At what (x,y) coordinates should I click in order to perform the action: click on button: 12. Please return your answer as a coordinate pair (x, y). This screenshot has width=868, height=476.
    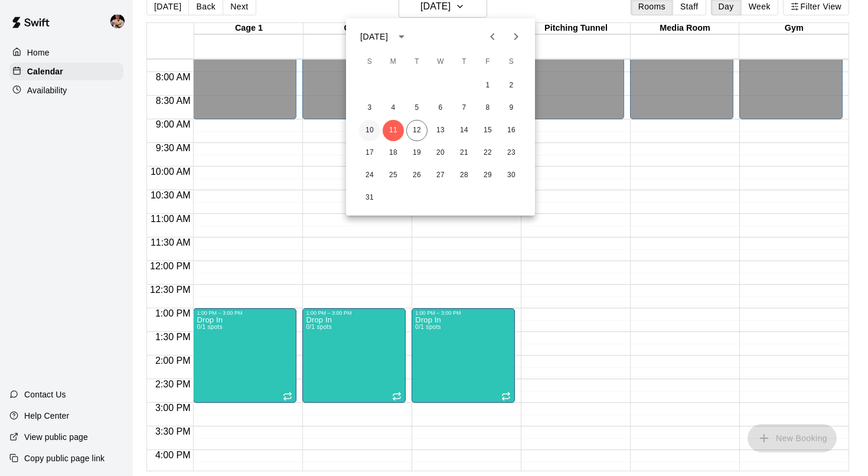
    Looking at the image, I should click on (417, 131).